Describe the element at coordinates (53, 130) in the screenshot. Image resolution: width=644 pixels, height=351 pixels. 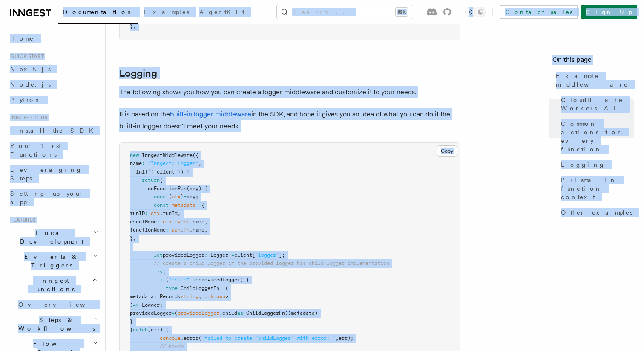
I see `a: Install the SDK` at that location.